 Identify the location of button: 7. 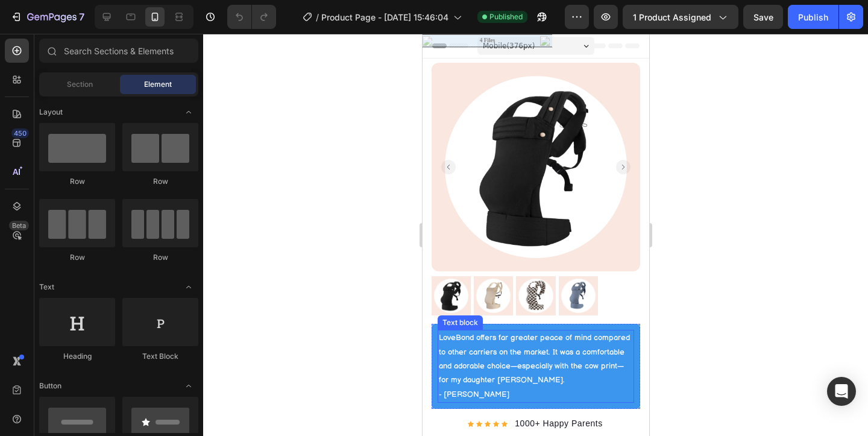
(47, 17).